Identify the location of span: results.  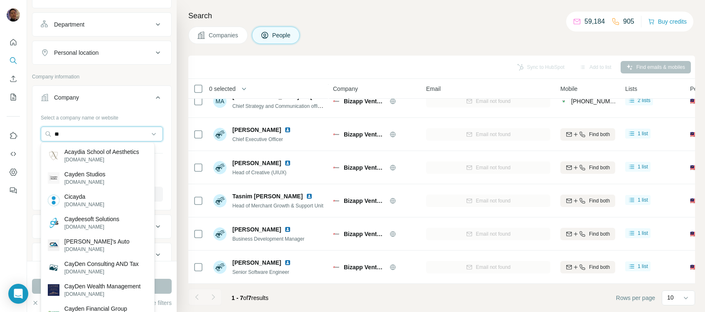
(250, 298).